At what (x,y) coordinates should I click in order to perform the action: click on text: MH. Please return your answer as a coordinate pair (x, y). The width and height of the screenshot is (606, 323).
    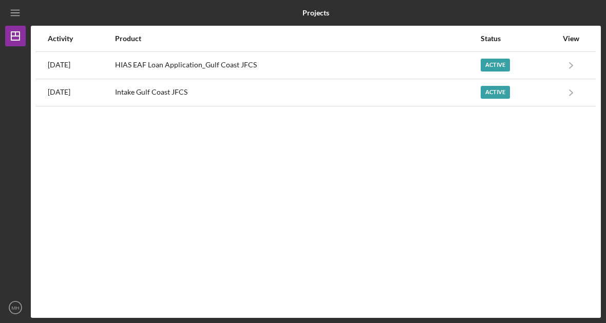
    Looking at the image, I should click on (15, 307).